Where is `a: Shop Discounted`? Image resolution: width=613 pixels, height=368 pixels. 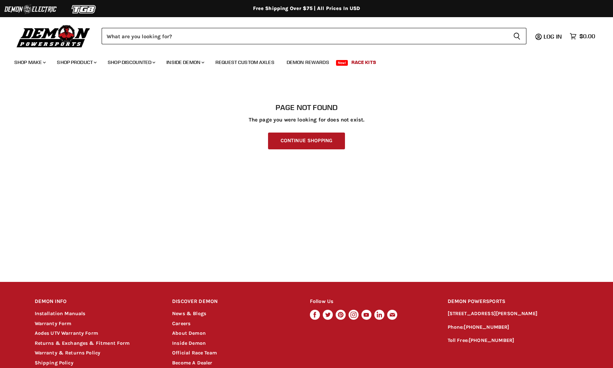
a: Shop Discounted is located at coordinates (131, 62).